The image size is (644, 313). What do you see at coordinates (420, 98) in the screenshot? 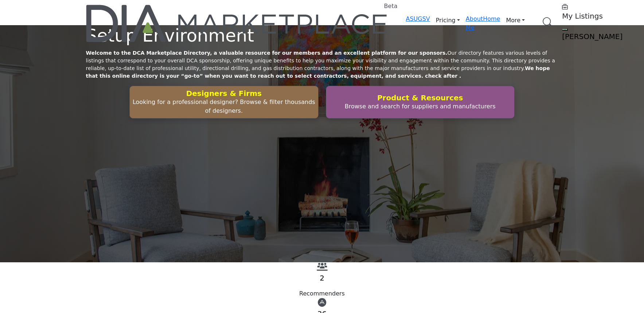
I see `h2: Product & Resources` at bounding box center [420, 98].